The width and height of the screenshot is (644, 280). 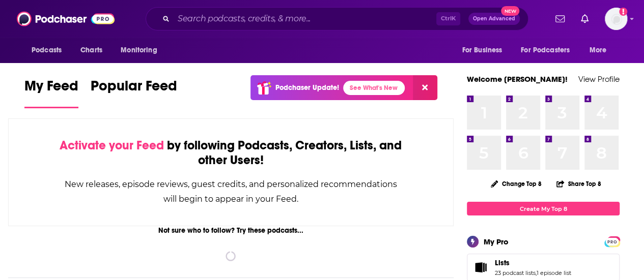 What do you see at coordinates (616, 19) in the screenshot?
I see `img: User Profile` at bounding box center [616, 19].